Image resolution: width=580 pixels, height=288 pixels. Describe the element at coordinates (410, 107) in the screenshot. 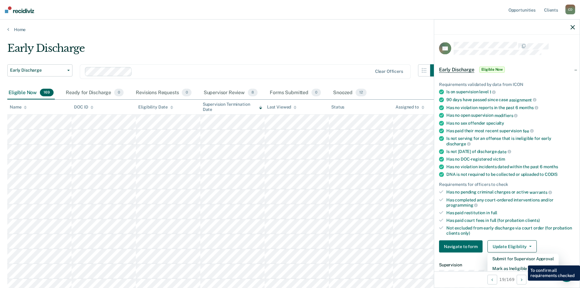

I see `div: Assigned to` at that location.